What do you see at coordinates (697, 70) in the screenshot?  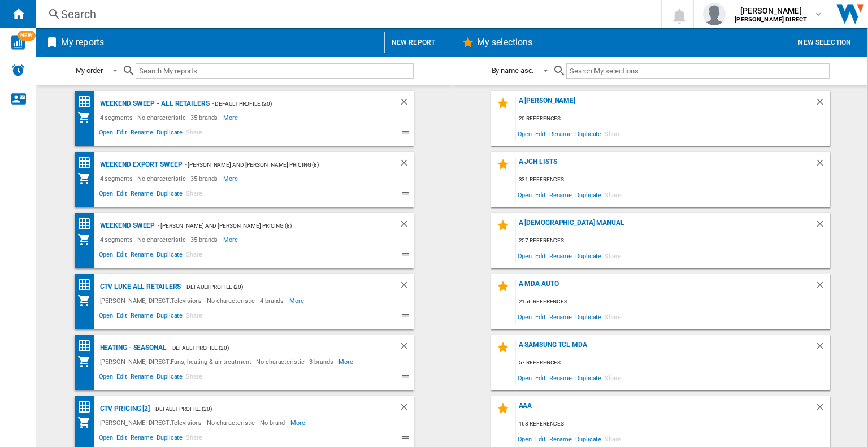 I see `input: Search My selections` at bounding box center [697, 70].